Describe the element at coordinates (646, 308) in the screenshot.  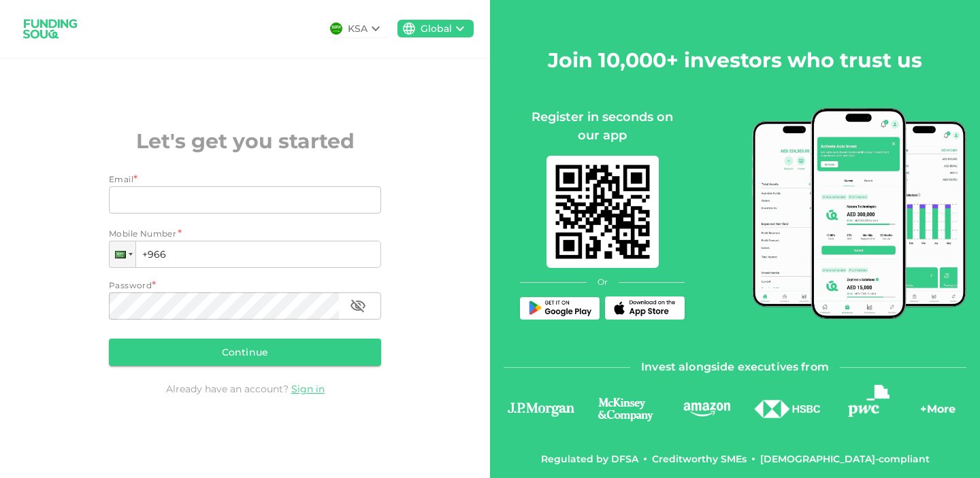
I see `img: App Store` at that location.